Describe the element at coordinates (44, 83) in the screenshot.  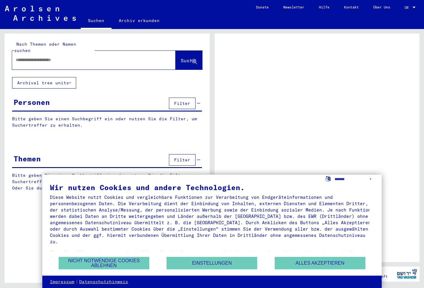
I see `button: Archival tree units` at that location.